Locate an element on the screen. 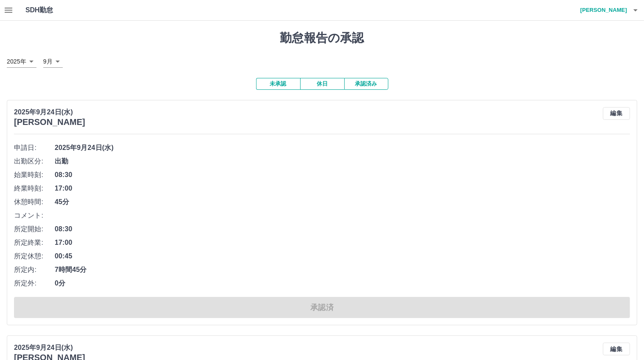 Image resolution: width=644 pixels, height=360 pixels. div: 9月 is located at coordinates (53, 61).